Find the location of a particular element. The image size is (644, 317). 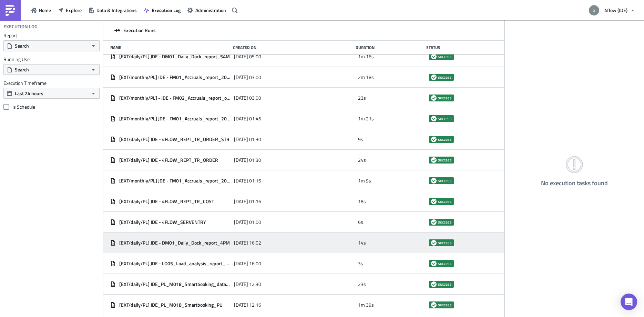

img: PushMetrics is located at coordinates (10, 10).